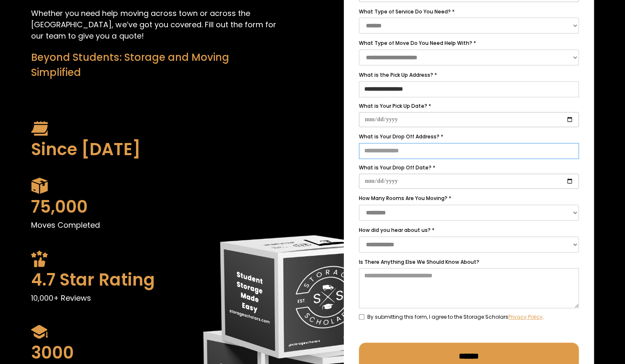 The height and width of the screenshot is (364, 625). I want to click on span: By submitting this form, I agree to the Storage Scholars ., so click(456, 317).